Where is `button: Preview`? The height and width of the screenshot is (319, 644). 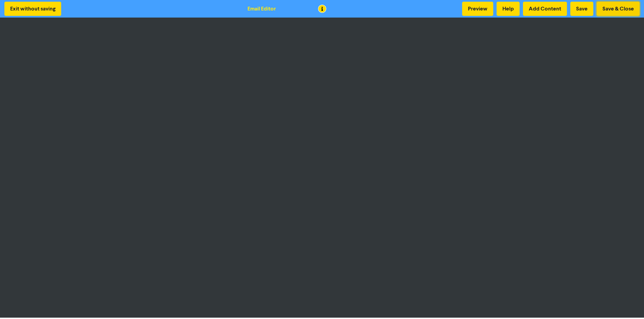 button: Preview is located at coordinates (478, 9).